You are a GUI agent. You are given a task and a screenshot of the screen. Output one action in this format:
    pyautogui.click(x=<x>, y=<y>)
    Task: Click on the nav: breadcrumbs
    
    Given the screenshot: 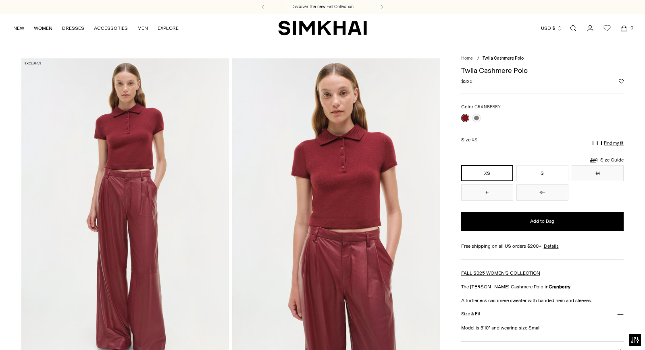 What is the action you would take?
    pyautogui.click(x=542, y=58)
    